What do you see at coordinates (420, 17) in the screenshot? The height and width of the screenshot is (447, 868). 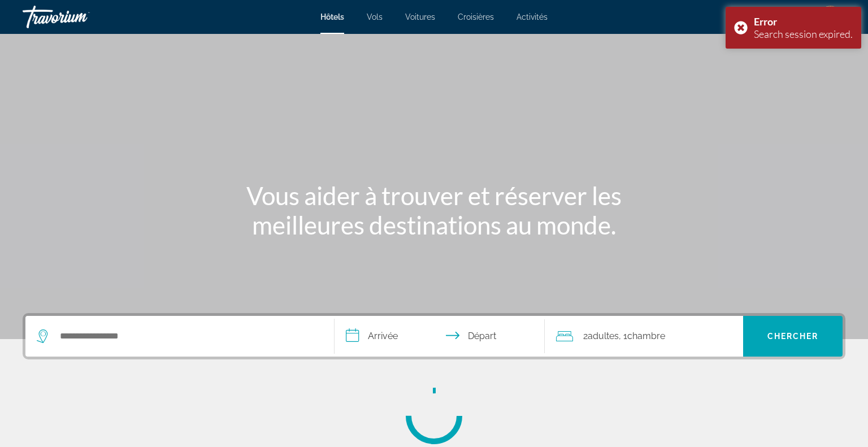 I see `span: Voitures` at bounding box center [420, 17].